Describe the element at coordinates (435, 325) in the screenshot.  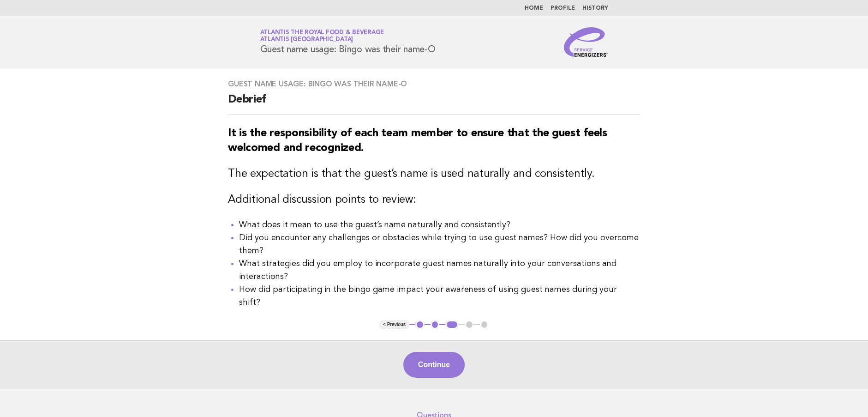
I see `button: 2` at that location.